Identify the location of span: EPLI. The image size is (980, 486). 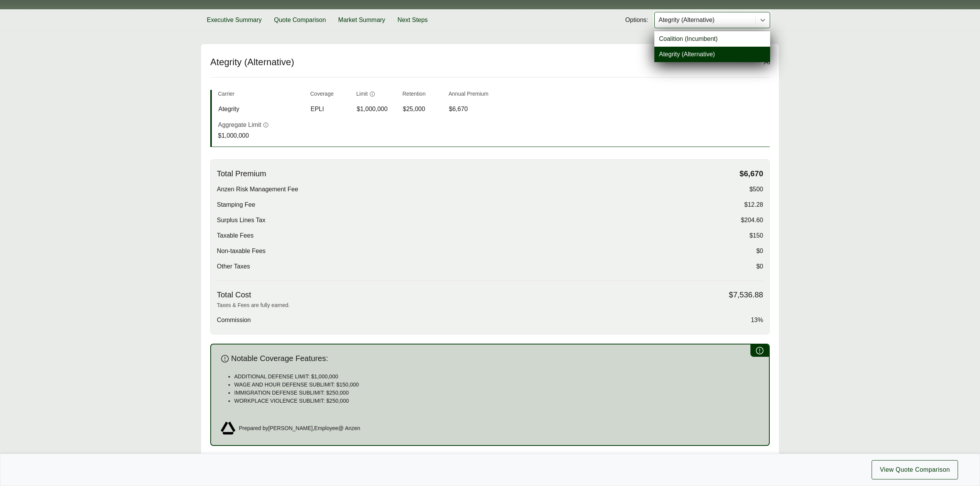
(317, 109).